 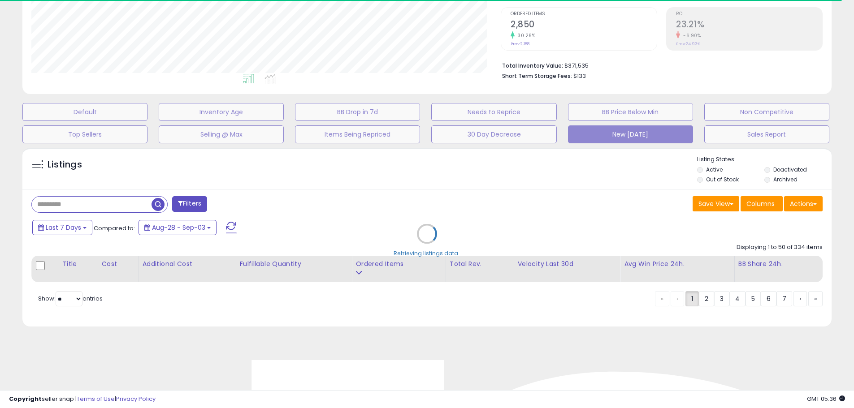 What do you see at coordinates (749, 14) in the screenshot?
I see `span: ROI` at bounding box center [749, 14].